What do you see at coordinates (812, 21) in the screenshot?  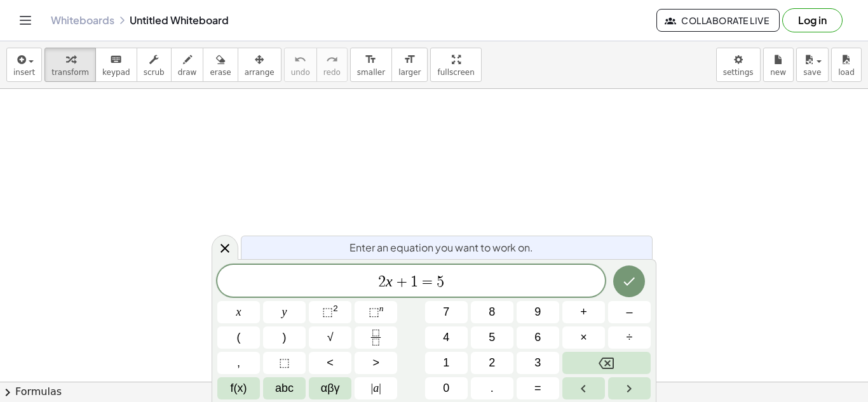 I see `button: Log in` at bounding box center [812, 21].